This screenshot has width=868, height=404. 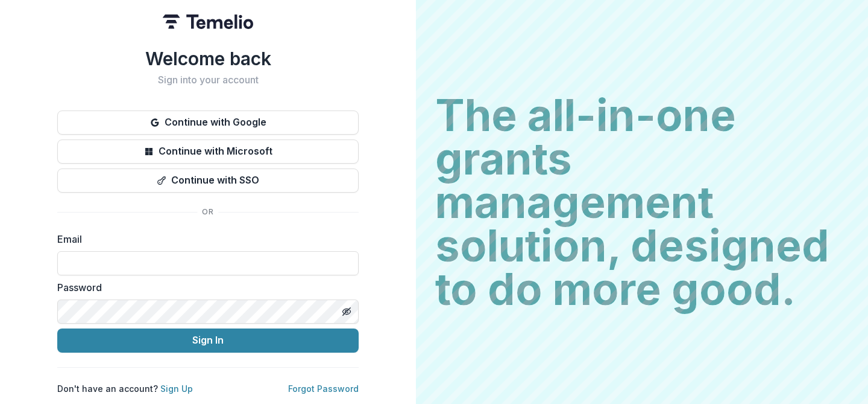 I want to click on button: Toggle password visibility, so click(x=347, y=311).